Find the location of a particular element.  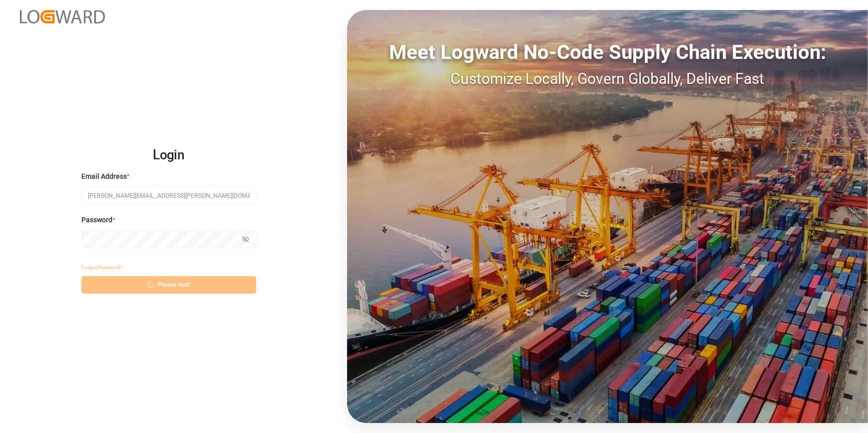

img: Logward_new_orange.png is located at coordinates (62, 16).